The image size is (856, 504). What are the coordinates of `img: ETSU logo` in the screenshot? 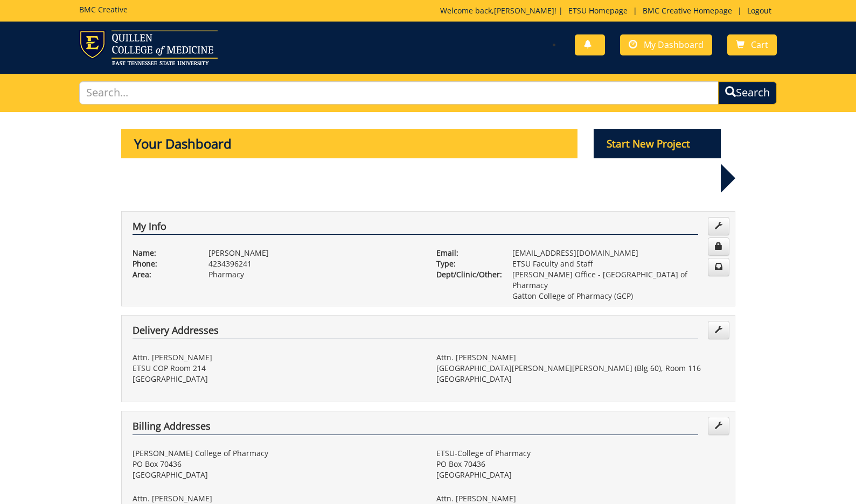 It's located at (148, 47).